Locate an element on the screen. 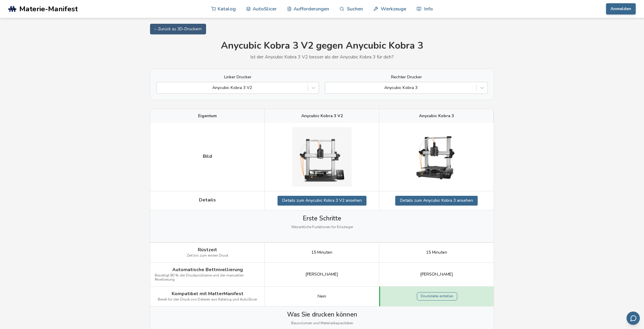 The width and height of the screenshot is (644, 329). span: Bild is located at coordinates (207, 156).